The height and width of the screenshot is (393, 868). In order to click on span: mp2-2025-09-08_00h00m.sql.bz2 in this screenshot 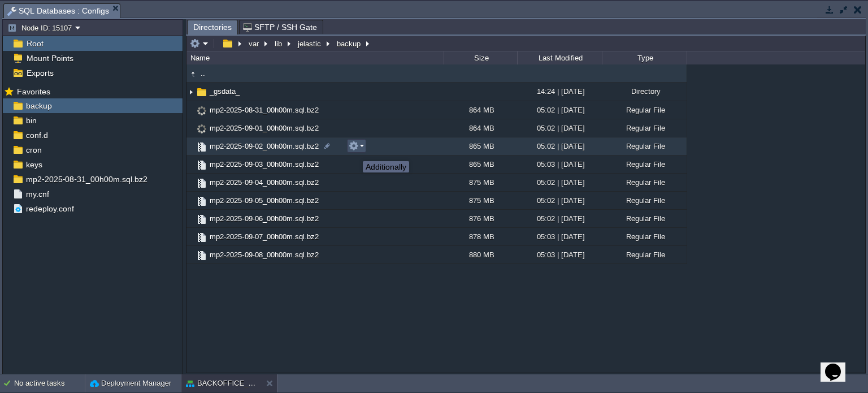, I will do `click(264, 254)`.